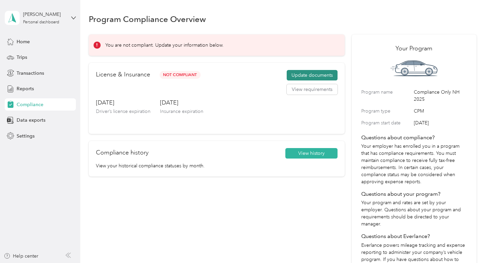 The width and height of the screenshot is (488, 263). Describe the element at coordinates (30, 73) in the screenshot. I see `span: Transactions` at that location.